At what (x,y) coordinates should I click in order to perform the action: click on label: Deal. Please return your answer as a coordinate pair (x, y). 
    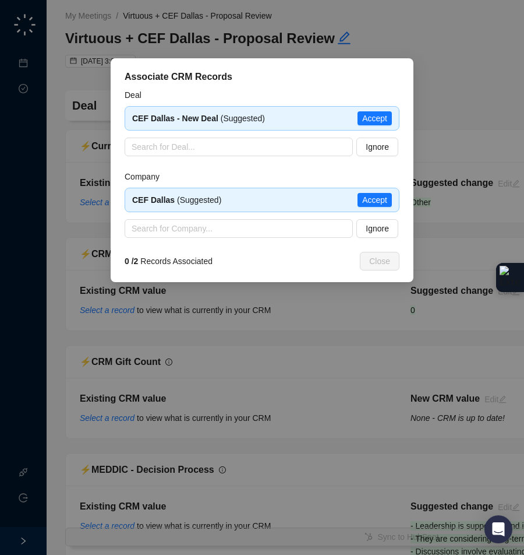
    Looking at the image, I should click on (137, 95).